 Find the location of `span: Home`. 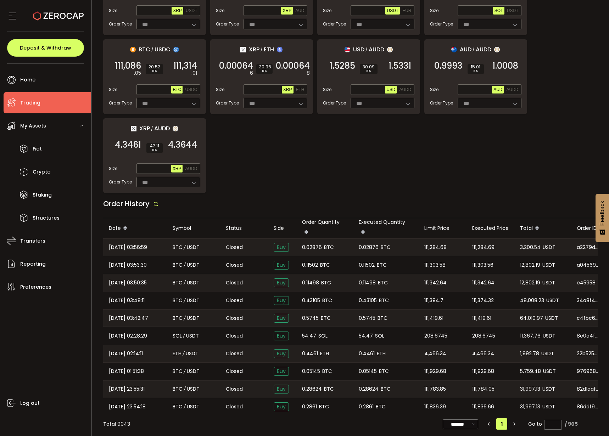

span: Home is located at coordinates (28, 80).